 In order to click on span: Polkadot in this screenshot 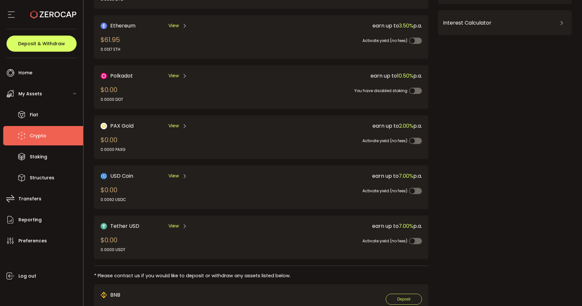, I will do `click(122, 76)`.